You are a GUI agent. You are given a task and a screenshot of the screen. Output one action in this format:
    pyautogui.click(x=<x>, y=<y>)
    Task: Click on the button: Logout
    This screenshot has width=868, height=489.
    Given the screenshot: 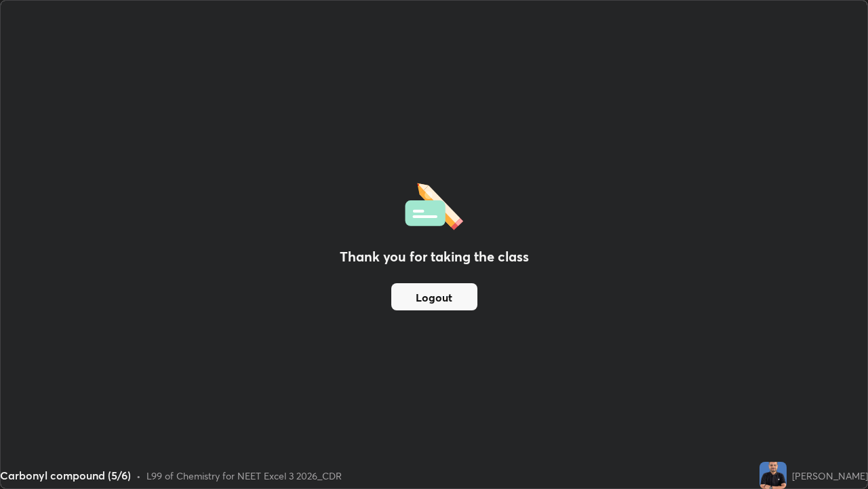 What is the action you would take?
    pyautogui.click(x=434, y=297)
    